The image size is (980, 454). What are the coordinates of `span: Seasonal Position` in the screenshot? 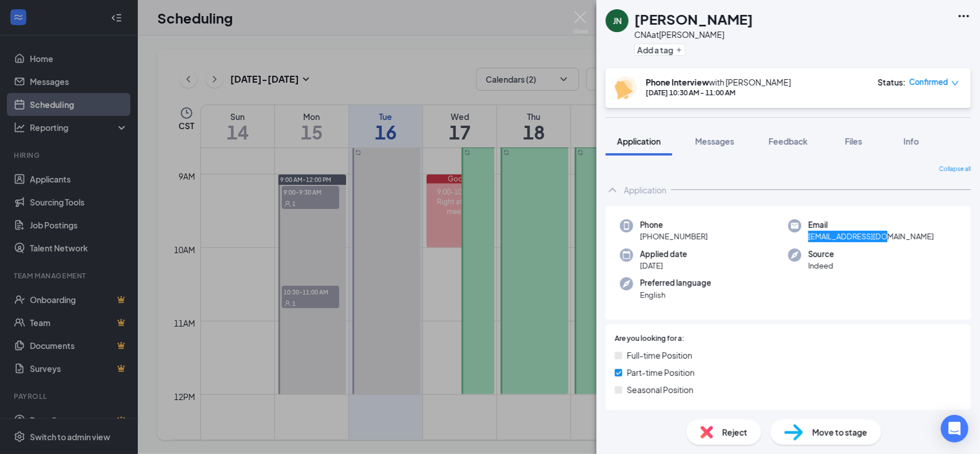 It's located at (660, 390).